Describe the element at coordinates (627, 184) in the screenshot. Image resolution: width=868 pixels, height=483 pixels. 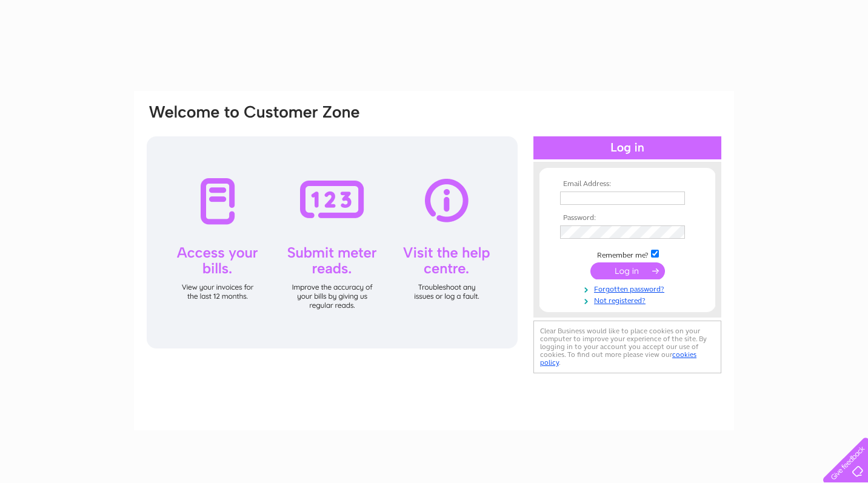
I see `th: Email Address:` at that location.